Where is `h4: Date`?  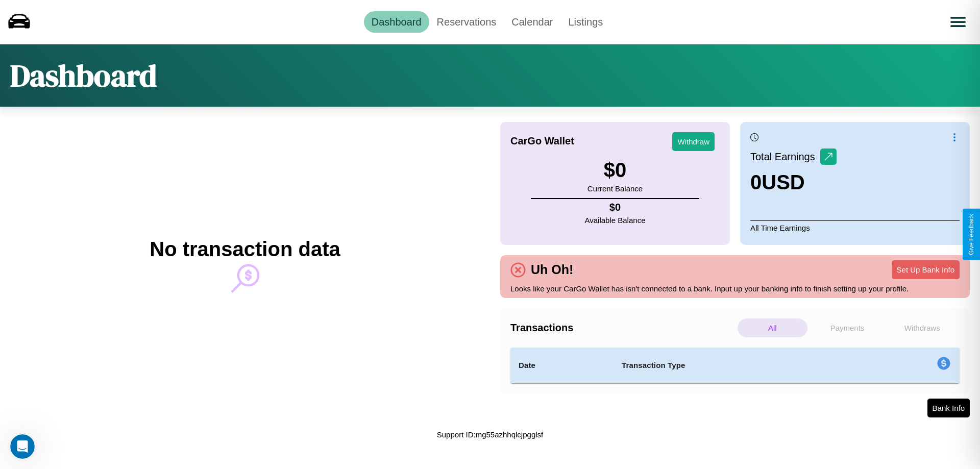 h4: Date is located at coordinates (562, 365).